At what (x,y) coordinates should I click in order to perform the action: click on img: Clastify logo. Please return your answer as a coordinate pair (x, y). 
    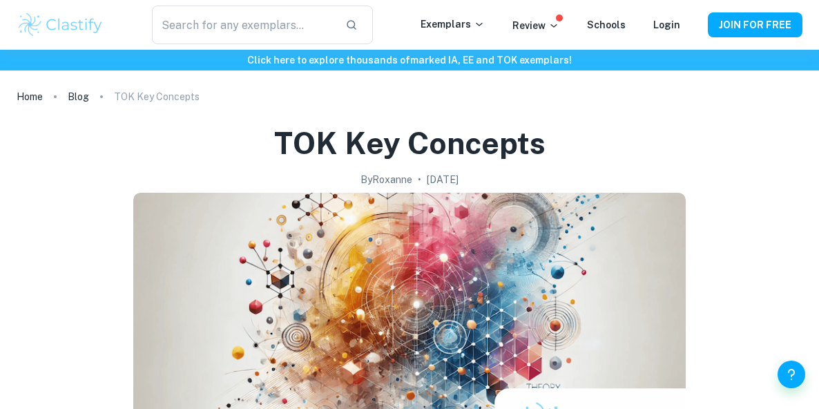
    Looking at the image, I should click on (60, 25).